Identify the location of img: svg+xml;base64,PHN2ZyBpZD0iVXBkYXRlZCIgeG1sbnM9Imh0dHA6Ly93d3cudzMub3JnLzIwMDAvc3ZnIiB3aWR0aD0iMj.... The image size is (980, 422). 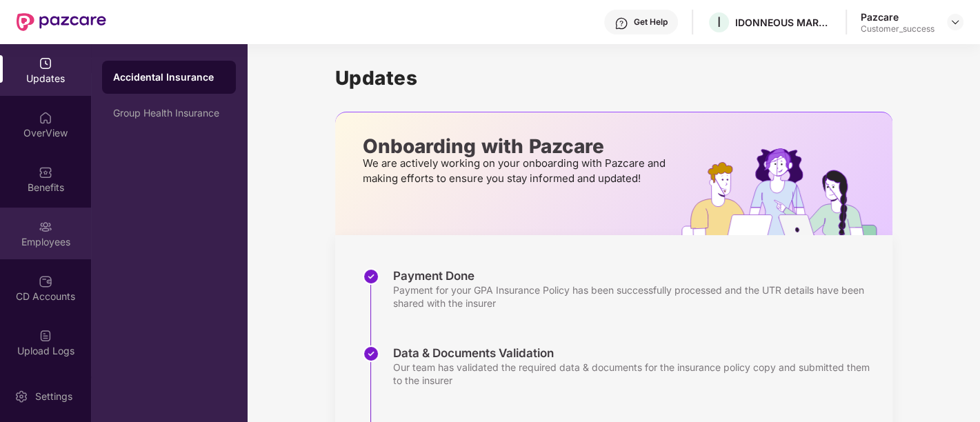
(45, 63).